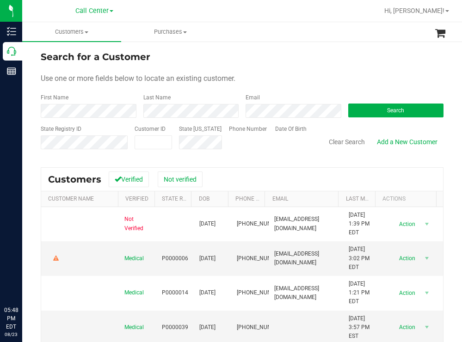 The width and height of the screenshot is (462, 342). Describe the element at coordinates (12, 51) in the screenshot. I see `inline-svg: Call Center` at that location.